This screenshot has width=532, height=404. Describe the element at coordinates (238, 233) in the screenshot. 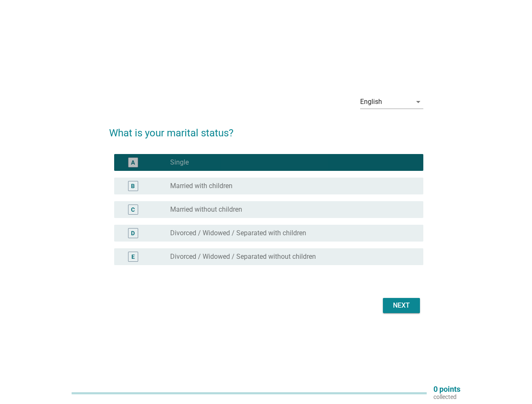

I see `label: Divorced / Widowed / Separated with children` at that location.